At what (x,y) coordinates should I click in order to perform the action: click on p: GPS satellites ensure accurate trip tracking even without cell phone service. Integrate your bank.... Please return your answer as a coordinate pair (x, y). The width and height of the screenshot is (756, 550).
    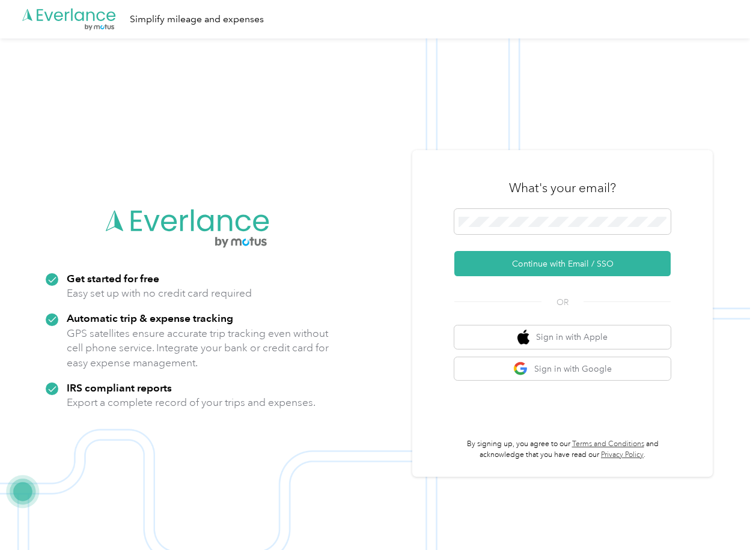
    Looking at the image, I should click on (198, 348).